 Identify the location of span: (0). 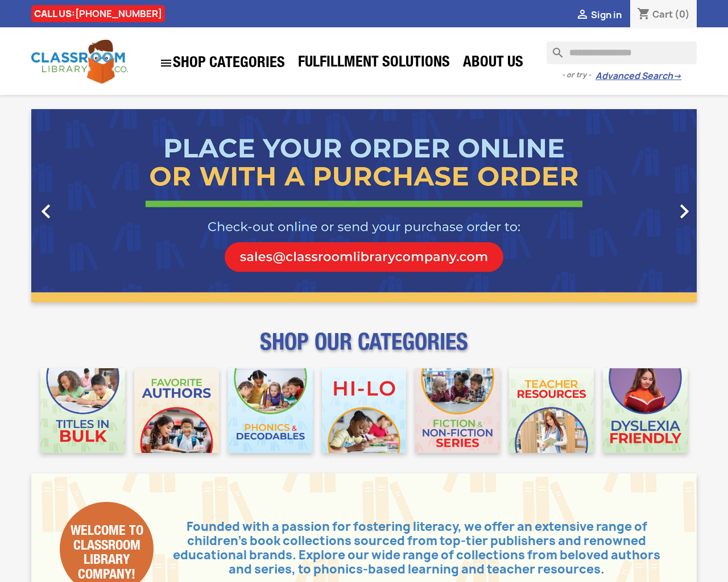
(682, 14).